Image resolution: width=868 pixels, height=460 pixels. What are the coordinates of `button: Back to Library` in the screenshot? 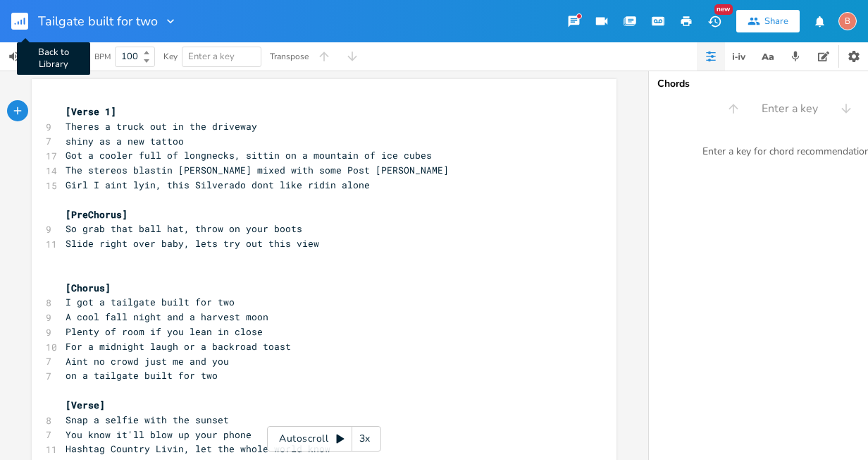 It's located at (25, 21).